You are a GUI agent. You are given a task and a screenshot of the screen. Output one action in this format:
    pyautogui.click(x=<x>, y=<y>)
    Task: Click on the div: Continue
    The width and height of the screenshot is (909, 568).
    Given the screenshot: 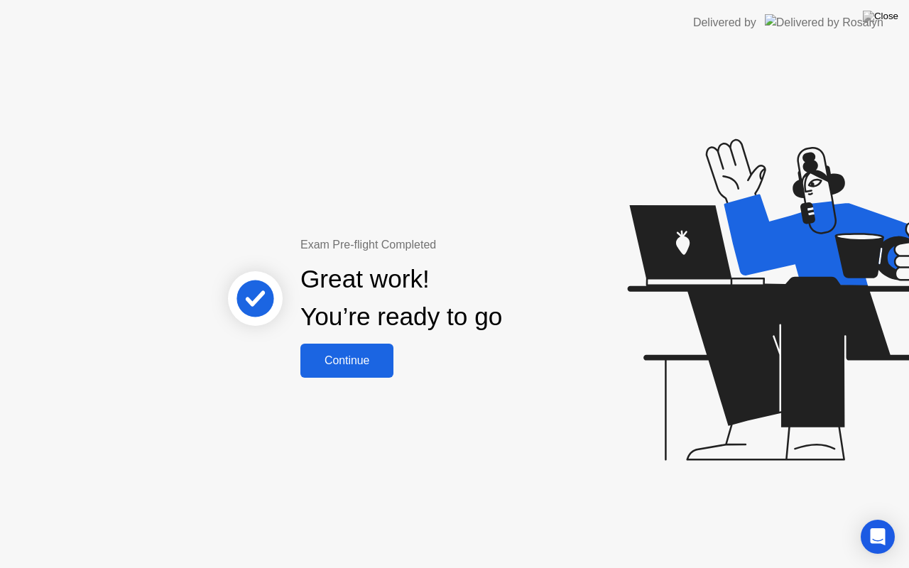 What is the action you would take?
    pyautogui.click(x=347, y=361)
    